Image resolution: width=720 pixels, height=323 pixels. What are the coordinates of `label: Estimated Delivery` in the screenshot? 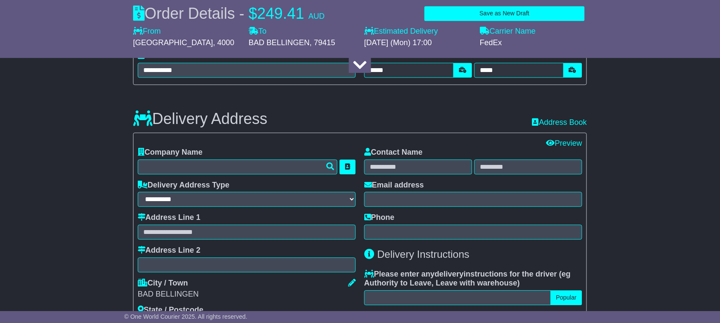 It's located at (417, 32).